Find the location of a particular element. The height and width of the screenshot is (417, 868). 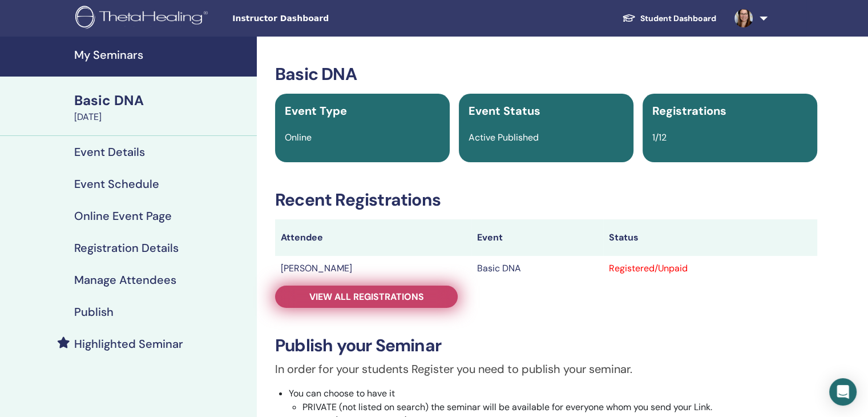

div: Basic DNA is located at coordinates (162, 101).